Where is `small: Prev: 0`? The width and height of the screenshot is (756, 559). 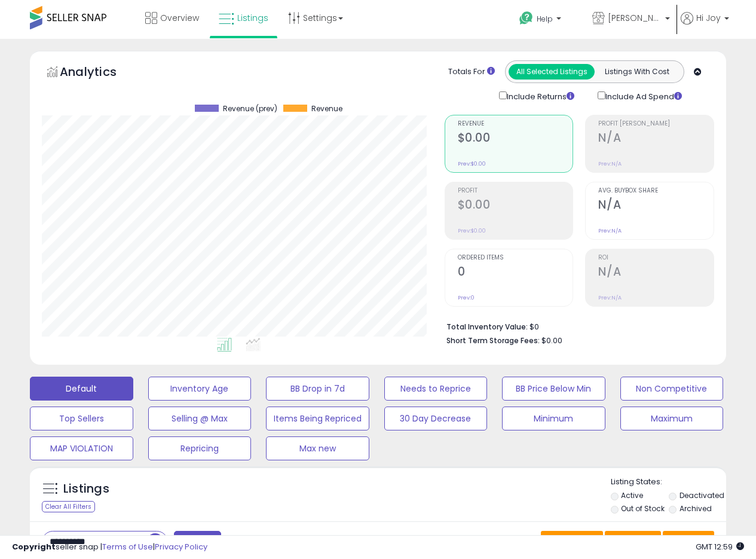 small: Prev: 0 is located at coordinates (466, 298).